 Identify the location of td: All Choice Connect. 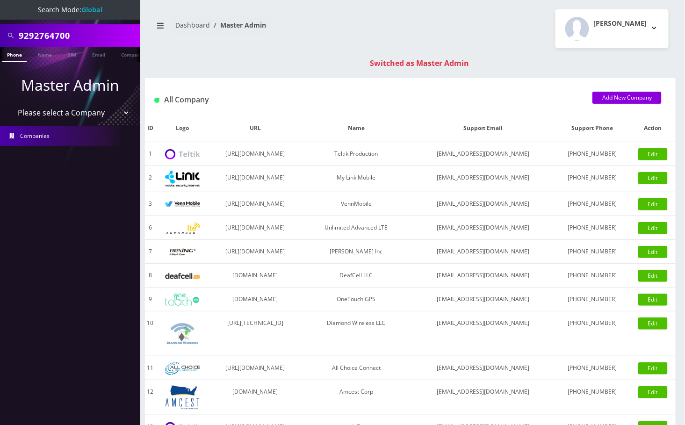
(356, 368).